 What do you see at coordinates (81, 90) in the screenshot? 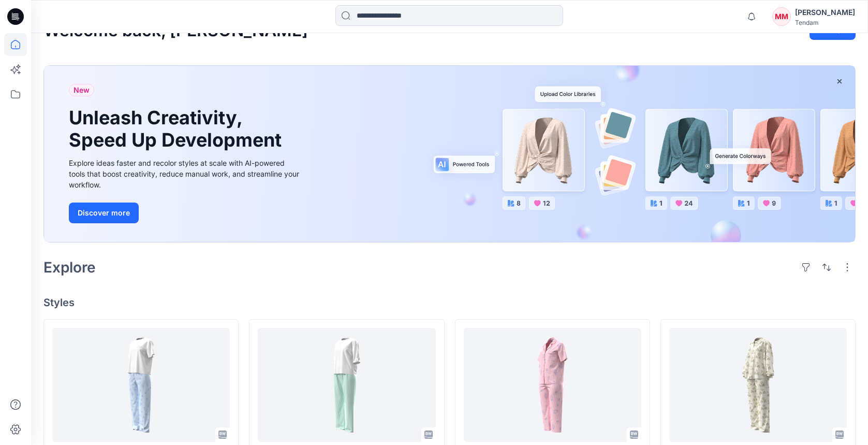
I see `span: New` at bounding box center [81, 90].